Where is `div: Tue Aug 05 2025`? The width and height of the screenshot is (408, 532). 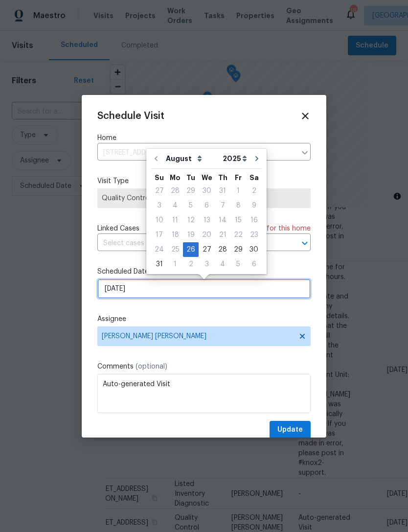
div: Tue Aug 05 2025 is located at coordinates (191, 206).